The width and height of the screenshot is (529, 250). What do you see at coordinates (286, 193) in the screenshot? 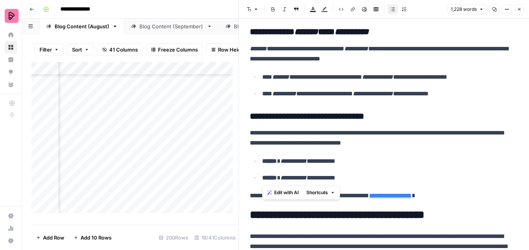
I see `span: Edit with AI` at bounding box center [286, 193].